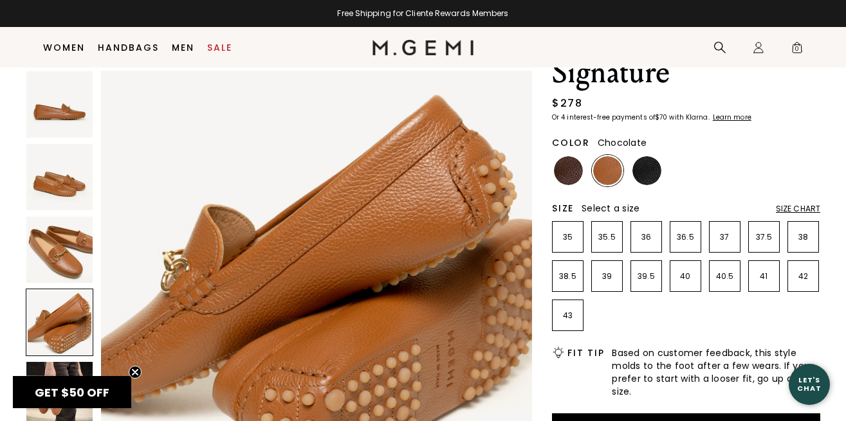  What do you see at coordinates (567, 104) in the screenshot?
I see `div: $278` at bounding box center [567, 104].